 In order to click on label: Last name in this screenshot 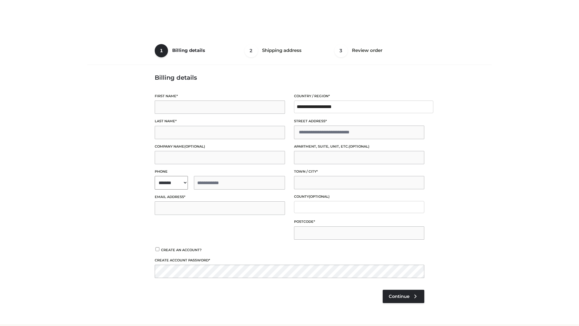, I will do `click(220, 121)`.